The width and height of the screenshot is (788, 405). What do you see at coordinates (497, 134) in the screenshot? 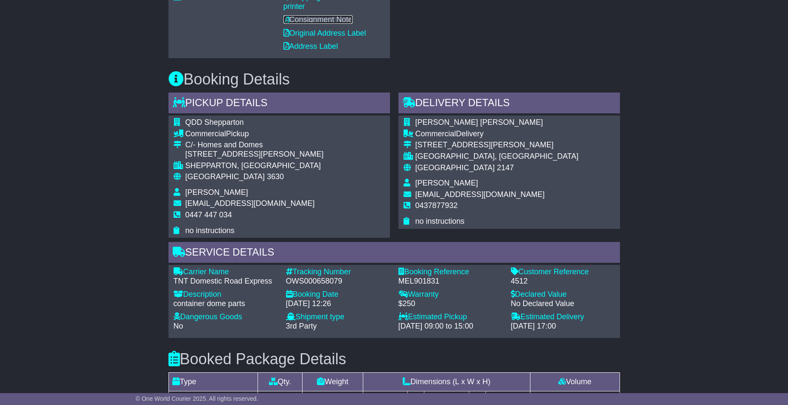
I see `div: Delivery` at bounding box center [497, 134].